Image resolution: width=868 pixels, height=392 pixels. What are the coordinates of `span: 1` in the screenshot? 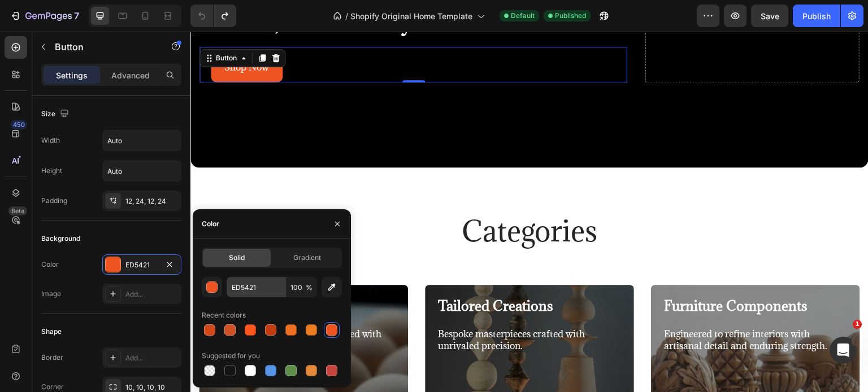 It's located at (857, 325).